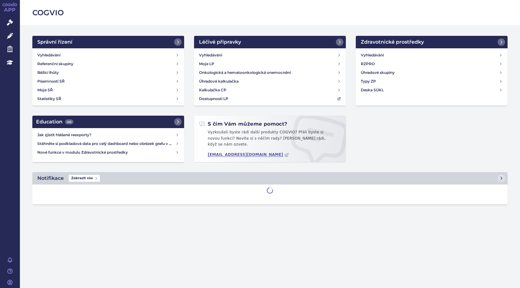 The image size is (520, 288). I want to click on a: Léčivé přípravky, so click(270, 42).